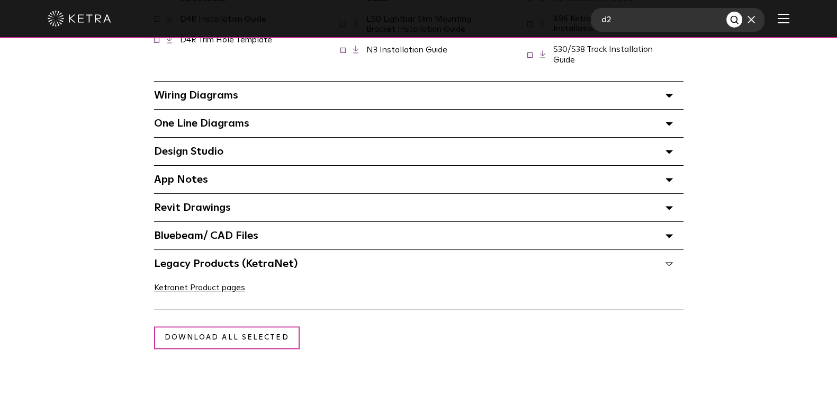  What do you see at coordinates (751, 20) in the screenshot?
I see `img: close search form` at bounding box center [751, 20].